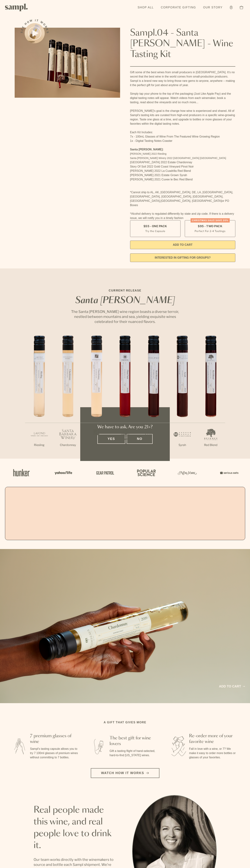 The image size is (250, 868). What do you see at coordinates (183, 245) in the screenshot?
I see `button: Add to Cart` at bounding box center [183, 245].